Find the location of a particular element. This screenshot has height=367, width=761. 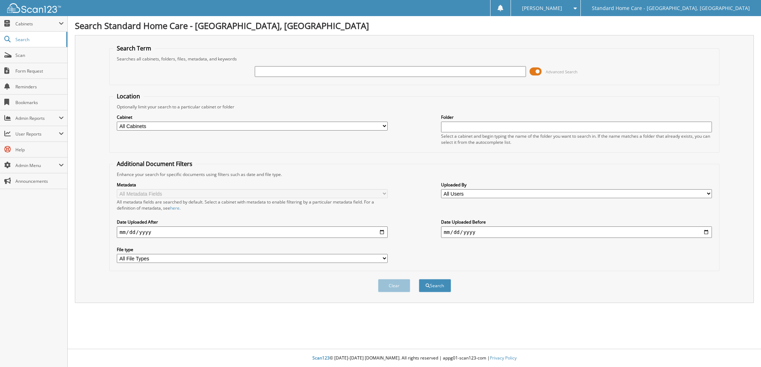

span: Cabinets is located at coordinates (37, 24).